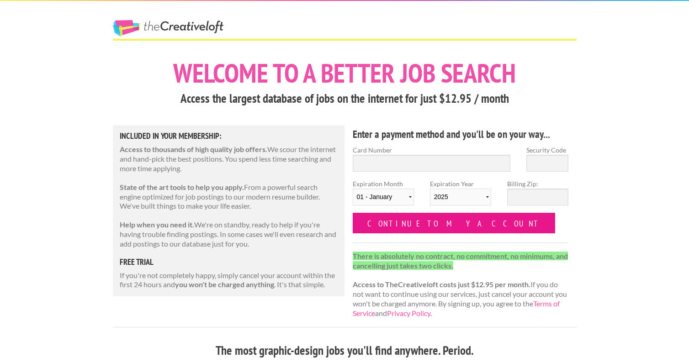  What do you see at coordinates (409, 313) in the screenshot?
I see `a: Privacy Policy` at bounding box center [409, 313].